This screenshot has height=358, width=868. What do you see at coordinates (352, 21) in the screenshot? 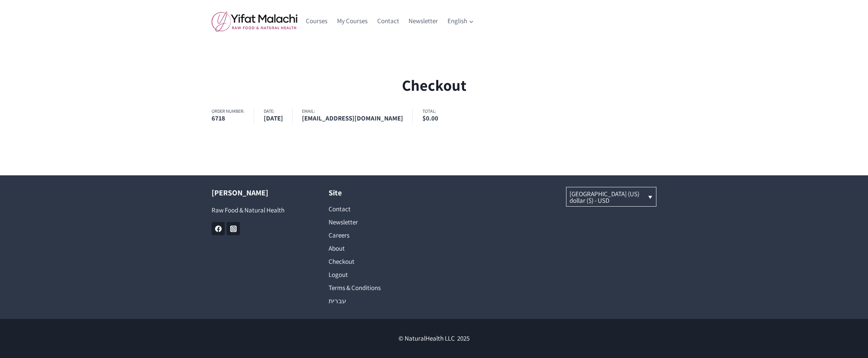
I see `a: My Courses` at bounding box center [352, 21].